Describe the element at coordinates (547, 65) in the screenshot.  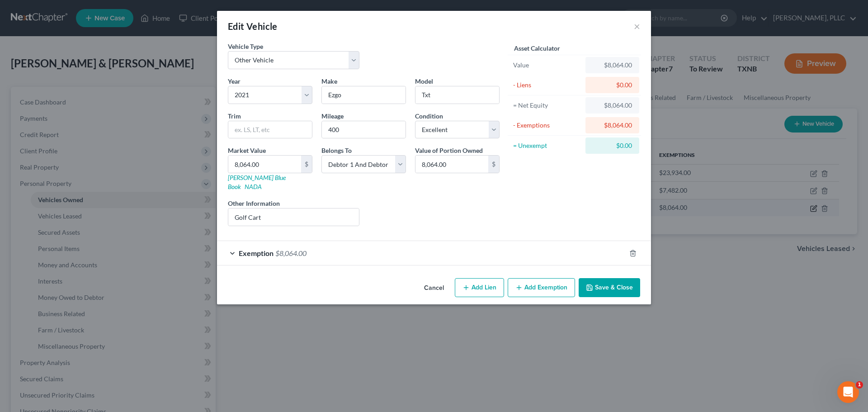
I see `div: Value` at that location.